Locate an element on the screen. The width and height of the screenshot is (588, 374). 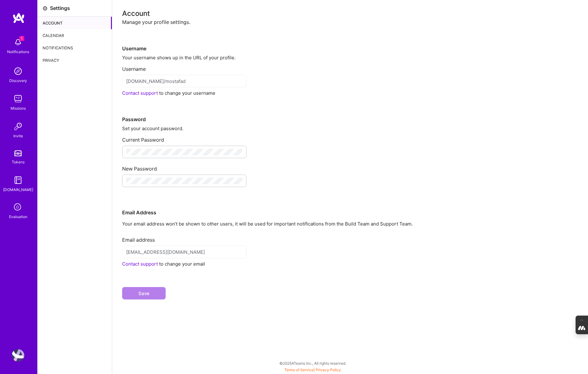
div: to change your username is located at coordinates (350, 93).